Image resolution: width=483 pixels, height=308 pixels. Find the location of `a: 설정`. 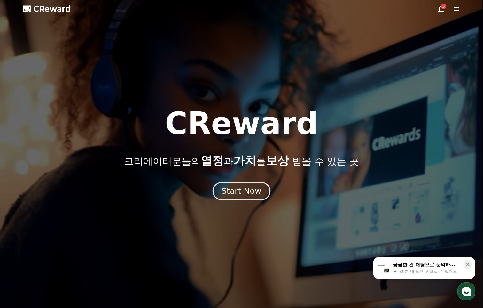

a: 설정 is located at coordinates (103, 211).